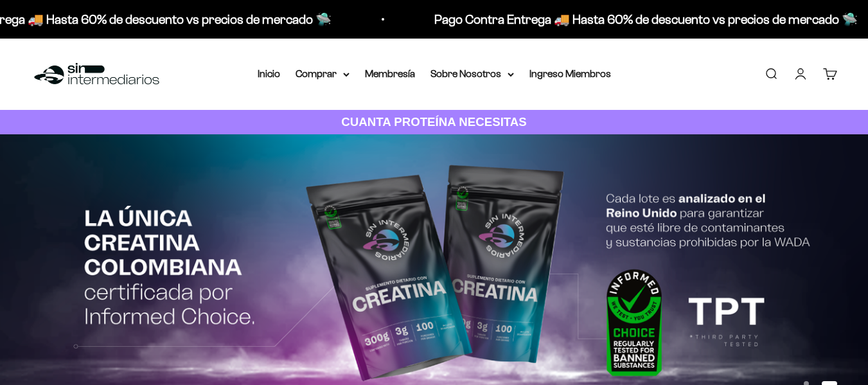 This screenshot has width=868, height=385. What do you see at coordinates (570, 73) in the screenshot?
I see `a: Ingreso Miembros` at bounding box center [570, 73].